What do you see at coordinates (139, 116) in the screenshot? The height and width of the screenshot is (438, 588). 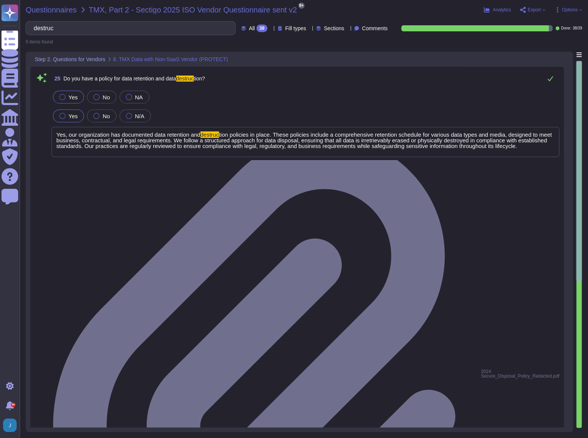 I see `span: N/A` at bounding box center [139, 116].